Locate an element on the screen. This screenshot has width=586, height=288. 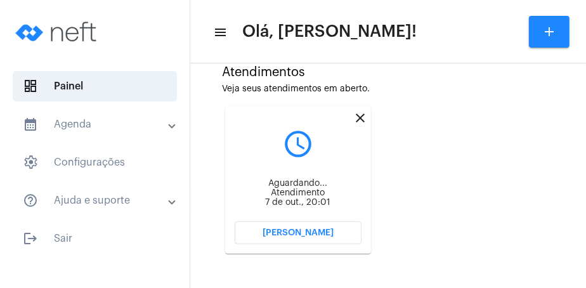
div: 7 de out., 20:01 is located at coordinates (298, 202).